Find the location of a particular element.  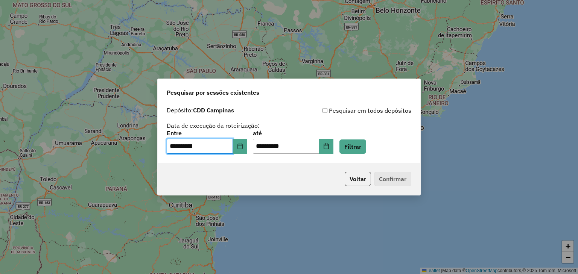

span: Pesquisar por sessões existentes is located at coordinates (213, 93).